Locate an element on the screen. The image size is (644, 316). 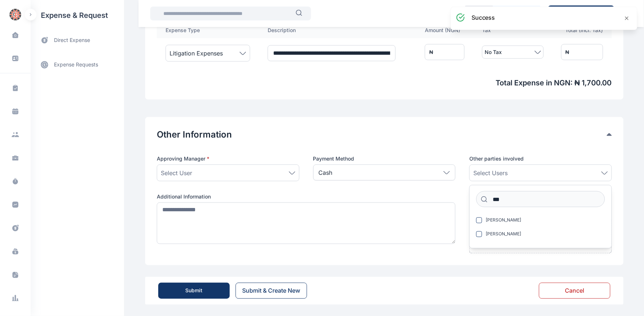
span: Select Users is located at coordinates (490, 173).